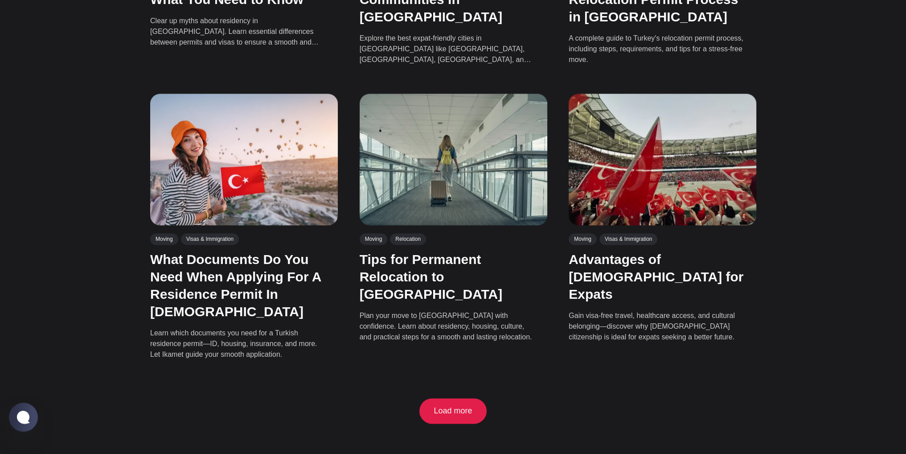  Describe the element at coordinates (453, 411) in the screenshot. I see `button: Load more` at that location.